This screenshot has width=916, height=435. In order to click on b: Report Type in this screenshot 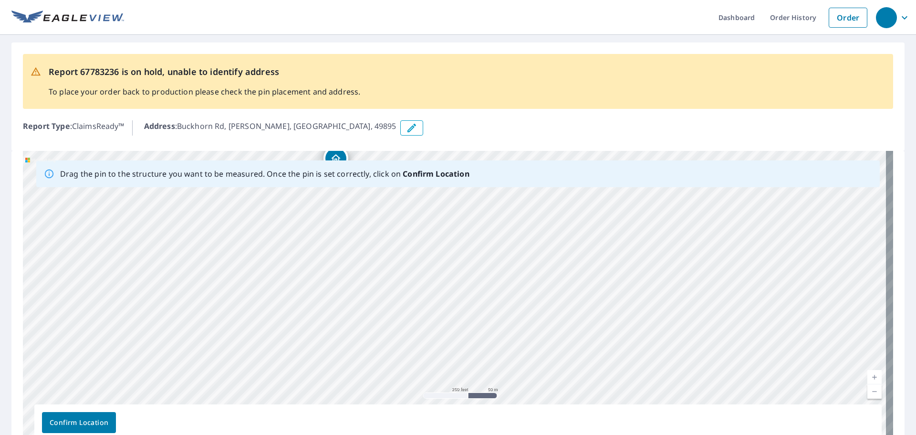, I will do `click(46, 126)`.